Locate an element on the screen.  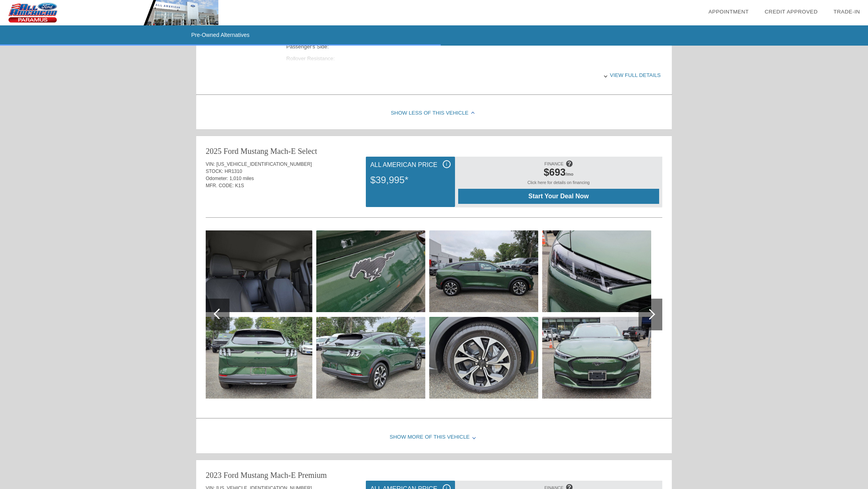
a: Trade-In is located at coordinates (847, 12).